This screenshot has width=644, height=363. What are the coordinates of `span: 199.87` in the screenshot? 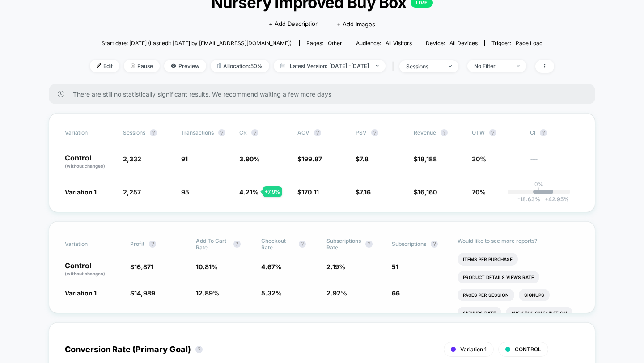 It's located at (312, 159).